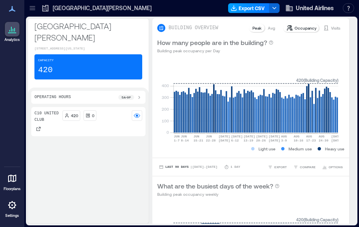 The image size is (359, 227). What do you see at coordinates (249, 8) in the screenshot?
I see `button: Export CSV` at bounding box center [249, 8].